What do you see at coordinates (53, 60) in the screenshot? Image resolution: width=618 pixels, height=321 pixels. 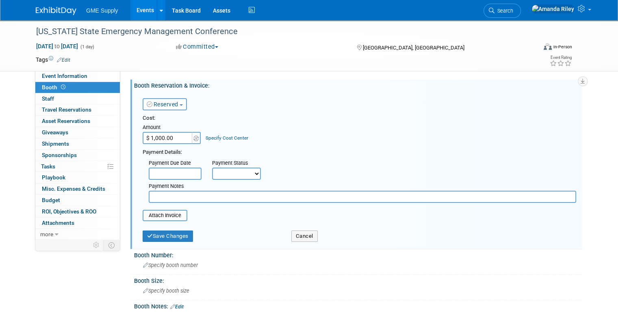 I see `td: Tags` at bounding box center [53, 60].